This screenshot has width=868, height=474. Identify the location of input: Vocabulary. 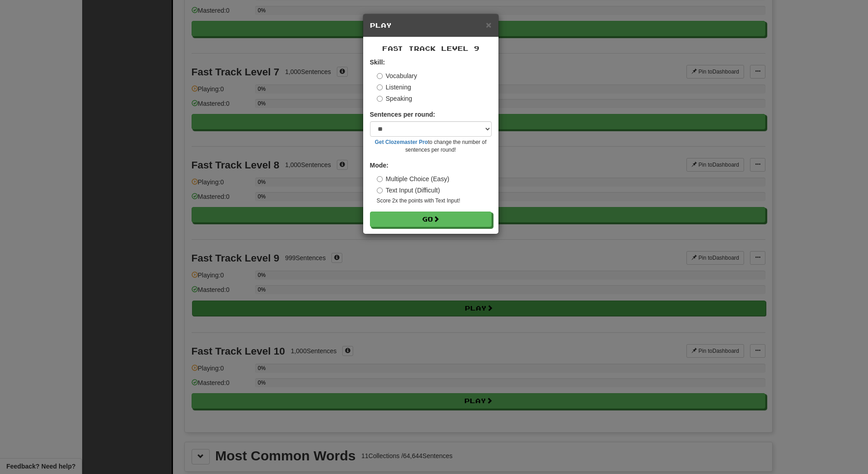
(379, 76).